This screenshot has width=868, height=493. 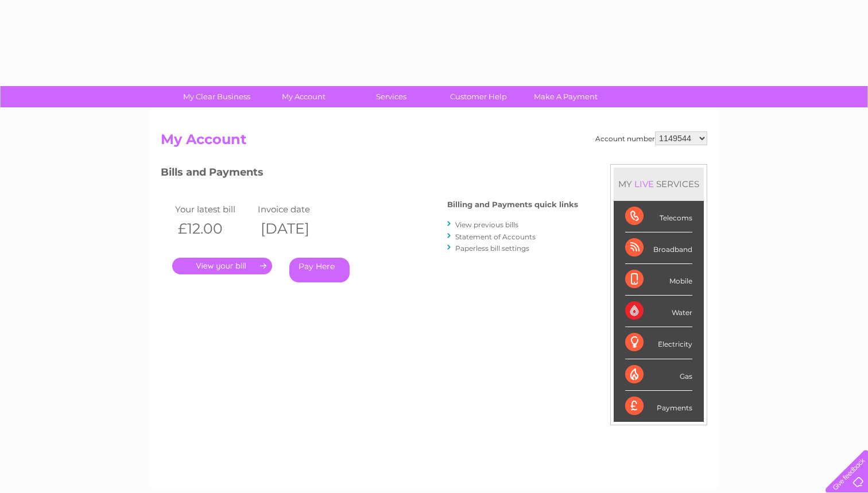 What do you see at coordinates (296, 209) in the screenshot?
I see `td: Invoice date` at bounding box center [296, 209].